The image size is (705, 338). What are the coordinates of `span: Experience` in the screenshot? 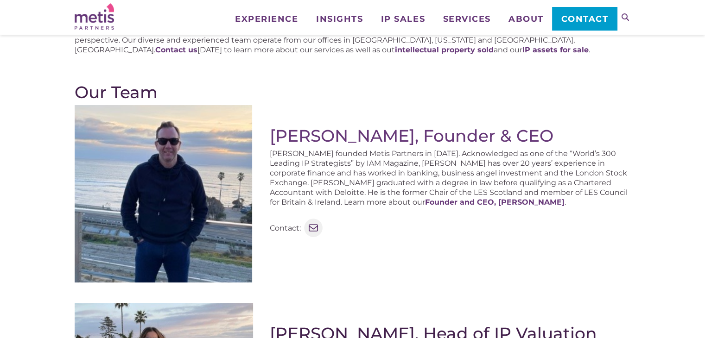 It's located at (267, 19).